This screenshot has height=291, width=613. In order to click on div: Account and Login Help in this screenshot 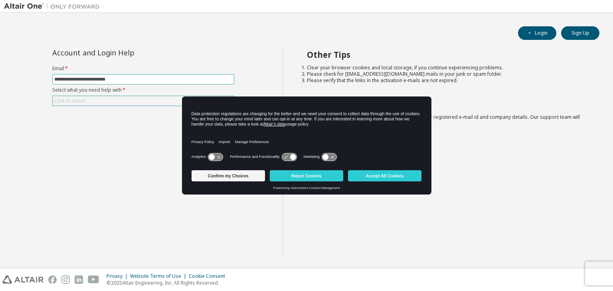, I will do `click(125, 53)`.